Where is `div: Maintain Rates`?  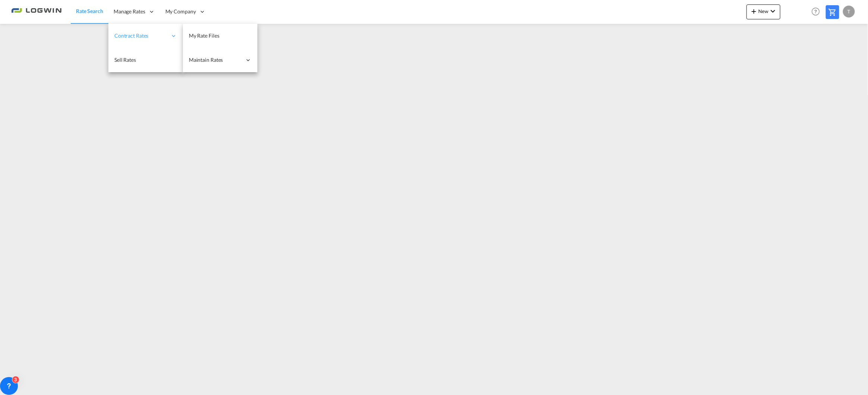
div: Maintain Rates is located at coordinates (220, 60).